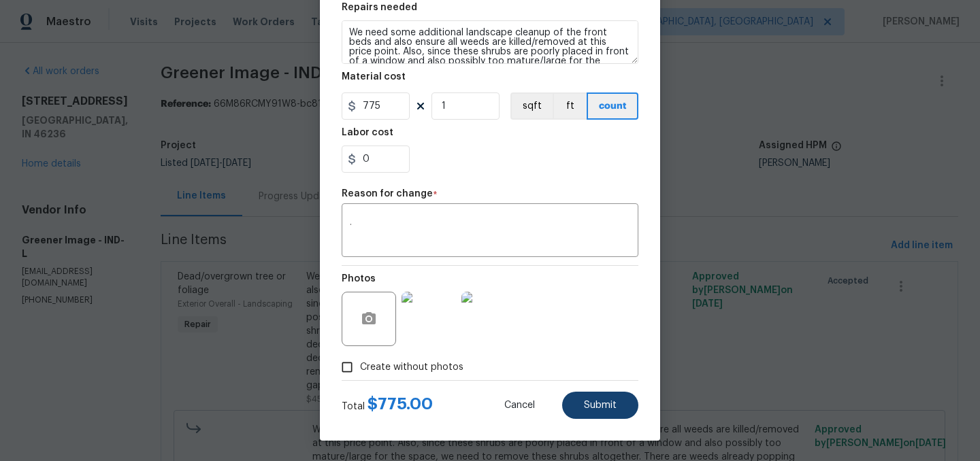 Image resolution: width=980 pixels, height=461 pixels. What do you see at coordinates (613, 106) in the screenshot?
I see `button: count` at bounding box center [613, 106].